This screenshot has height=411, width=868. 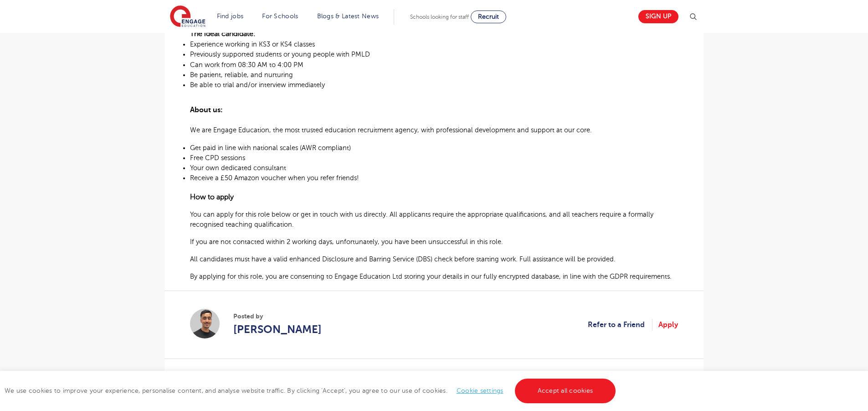 I want to click on a: Recruit, so click(x=489, y=17).